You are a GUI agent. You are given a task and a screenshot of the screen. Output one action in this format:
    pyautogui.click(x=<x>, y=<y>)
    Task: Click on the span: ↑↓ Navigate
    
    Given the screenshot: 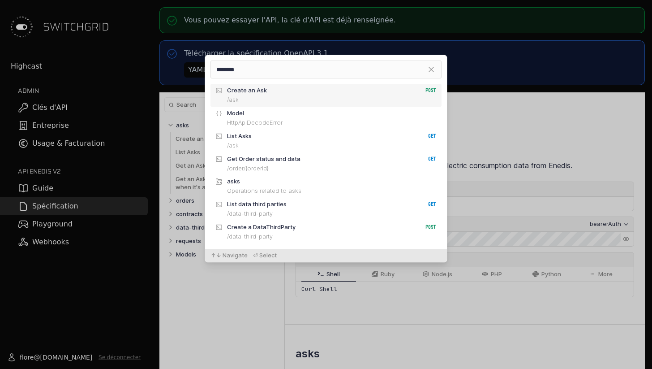 What is the action you would take?
    pyautogui.click(x=229, y=255)
    